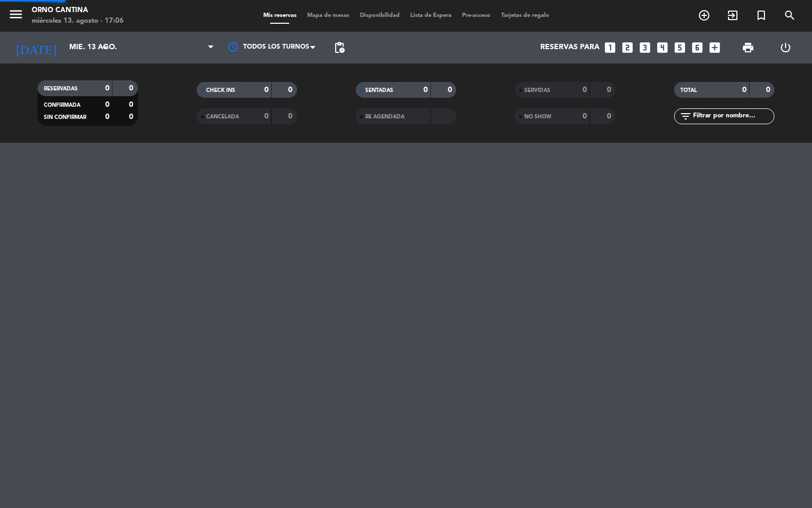 Image resolution: width=812 pixels, height=508 pixels. I want to click on div: Orno Cantina, so click(78, 11).